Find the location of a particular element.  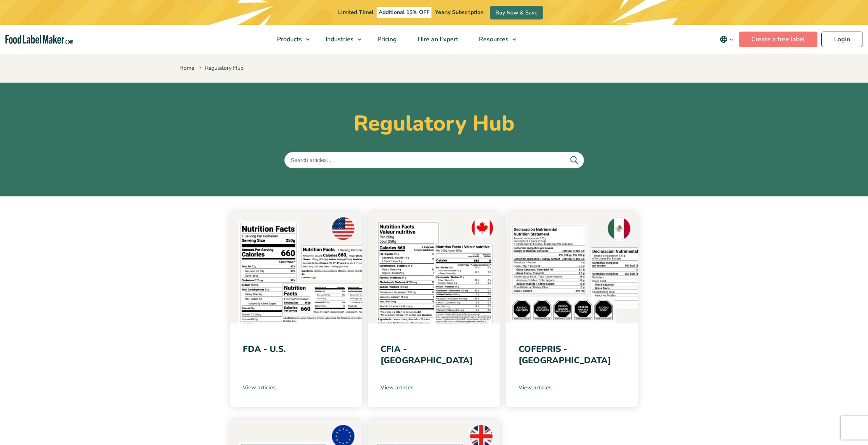

a: Home is located at coordinates (187, 68).